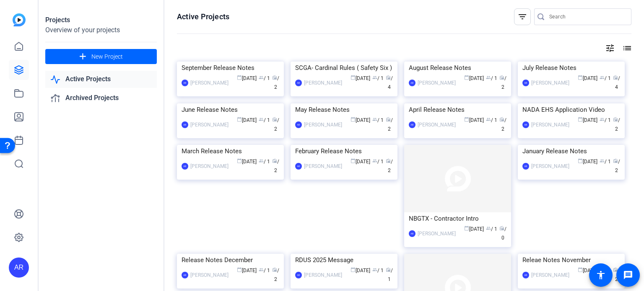 The image size is (644, 291). I want to click on div: Release Notes December, so click(230, 260).